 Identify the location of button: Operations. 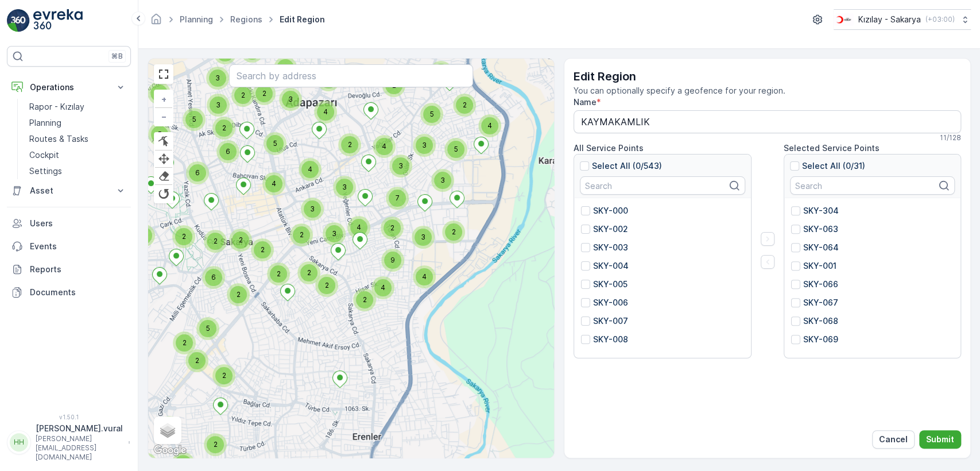
(69, 87).